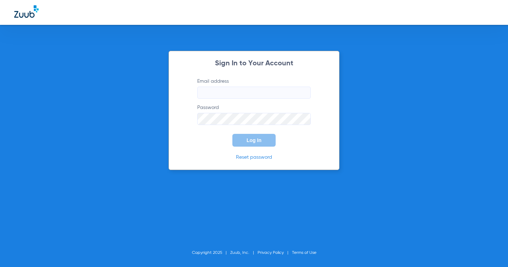 Image resolution: width=508 pixels, height=267 pixels. I want to click on li: Zuub, Inc., so click(244, 253).